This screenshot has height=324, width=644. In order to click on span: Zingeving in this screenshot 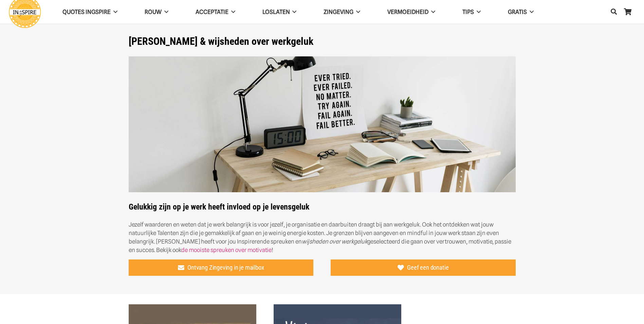, I will do `click(338, 12)`.